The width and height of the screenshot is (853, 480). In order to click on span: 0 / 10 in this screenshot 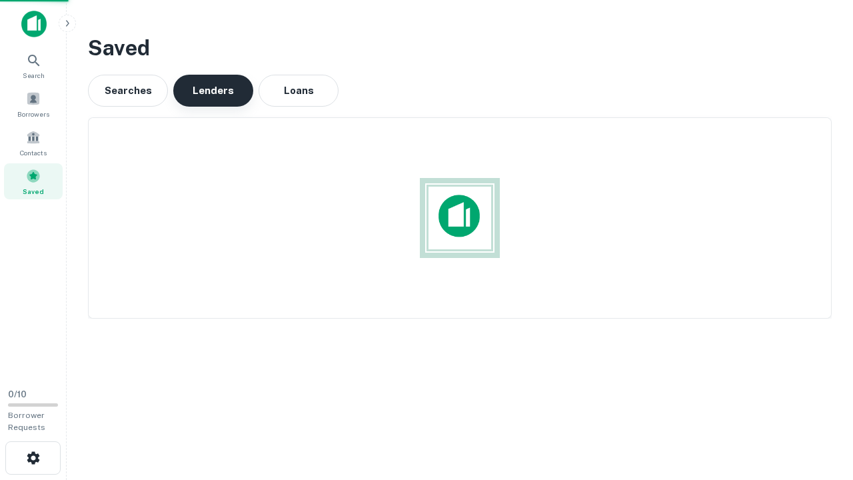, I will do `click(17, 394)`.